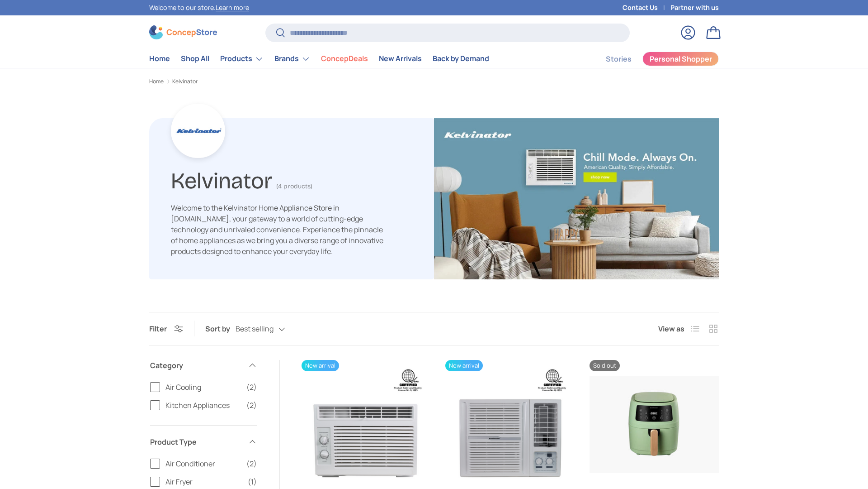 This screenshot has height=489, width=868. Describe the element at coordinates (292, 58) in the screenshot. I see `summary: Brands` at that location.